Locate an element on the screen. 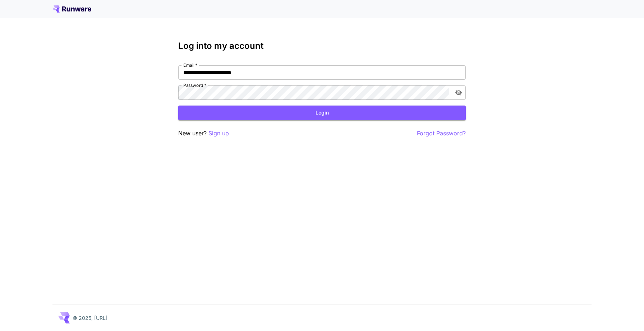  label: Email is located at coordinates (190, 65).